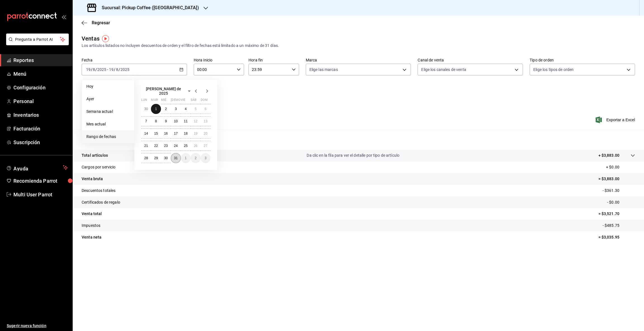 The image size is (644, 331). What do you see at coordinates (196, 121) in the screenshot?
I see `button: 12 de julio de 2025` at bounding box center [196, 121].